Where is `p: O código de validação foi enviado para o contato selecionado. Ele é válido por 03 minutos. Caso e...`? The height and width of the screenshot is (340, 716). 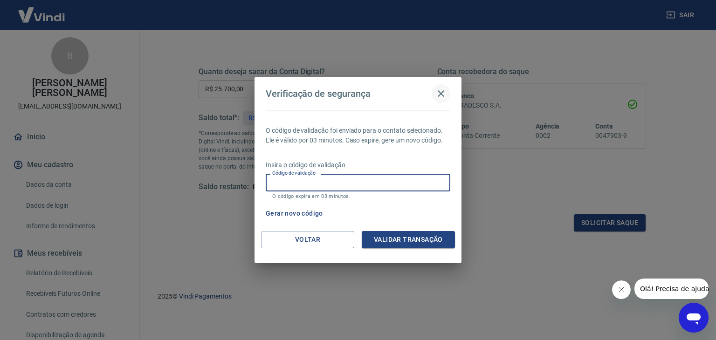
p: O código de validação foi enviado para o contato selecionado. Ele é válido por 03 minutos. Caso e... is located at coordinates (358, 136).